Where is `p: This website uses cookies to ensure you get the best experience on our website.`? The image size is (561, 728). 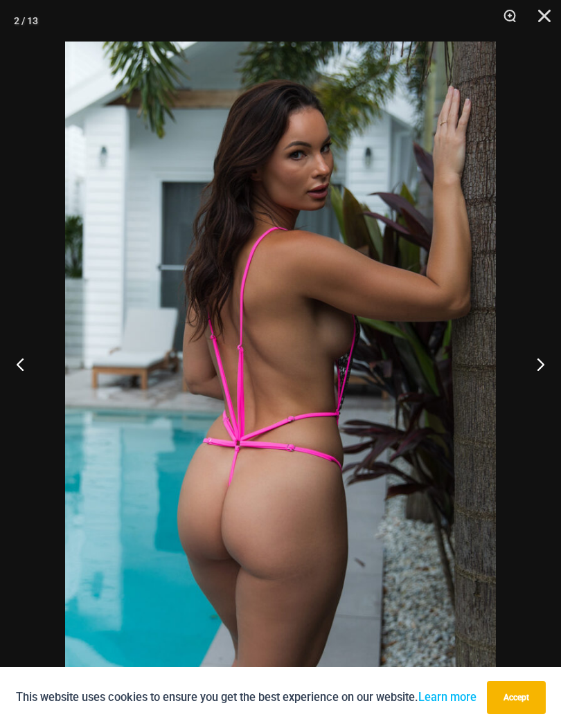 p: This website uses cookies to ensure you get the best experience on our website. is located at coordinates (246, 697).